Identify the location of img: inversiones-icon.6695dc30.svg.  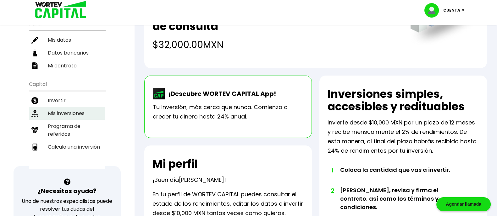
(35, 114).